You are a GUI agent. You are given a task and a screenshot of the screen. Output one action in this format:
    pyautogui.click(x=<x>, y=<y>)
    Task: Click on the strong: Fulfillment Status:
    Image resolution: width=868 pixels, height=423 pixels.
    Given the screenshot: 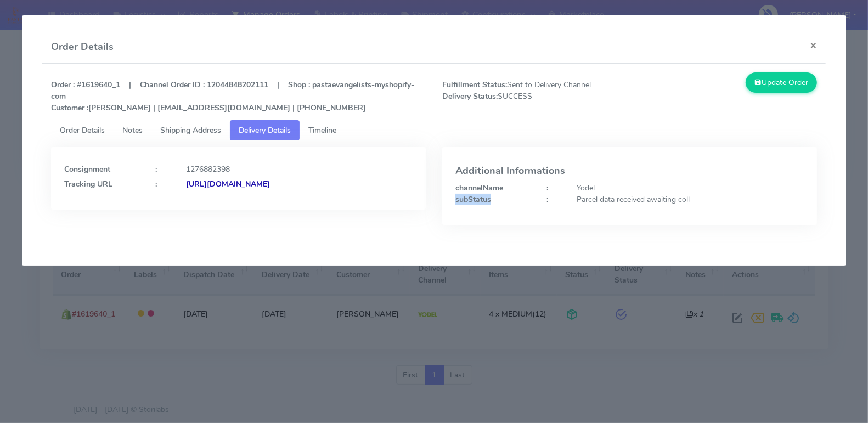 What is the action you would take?
    pyautogui.click(x=475, y=84)
    